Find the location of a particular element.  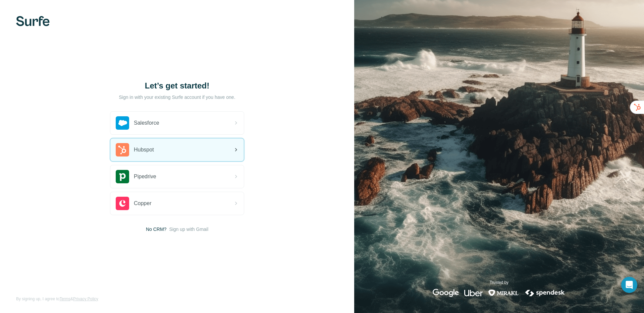

a: Privacy Policy is located at coordinates (85, 299).